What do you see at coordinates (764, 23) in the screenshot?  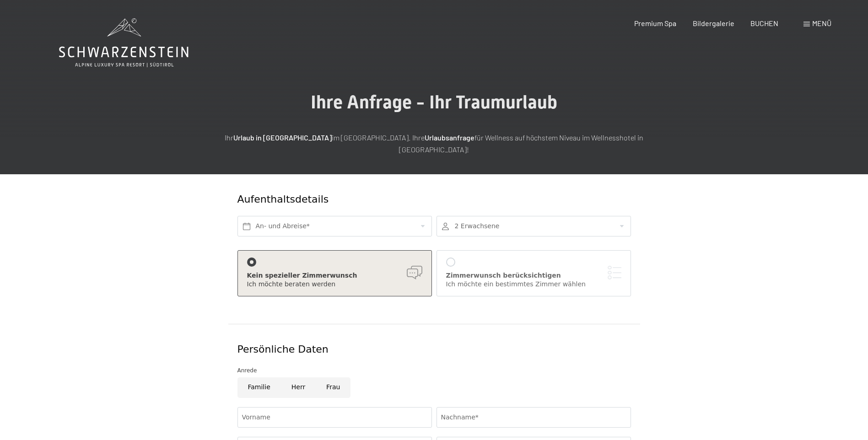 I see `span: BUCHEN` at bounding box center [764, 23].